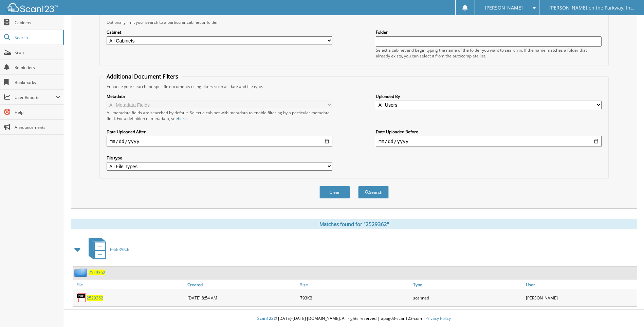  Describe the element at coordinates (627, 311) in the screenshot. I see `div: Chat Widget` at that location.